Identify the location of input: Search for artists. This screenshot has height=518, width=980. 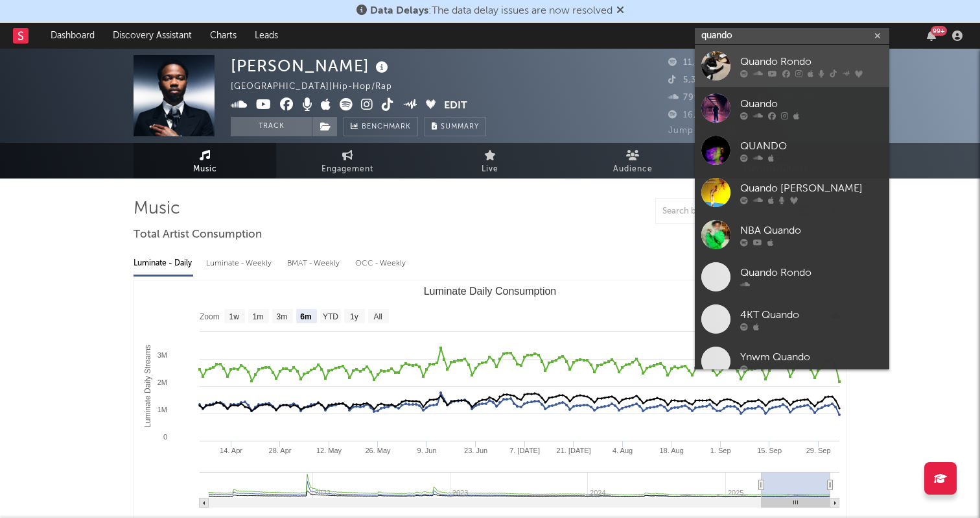
(792, 36).